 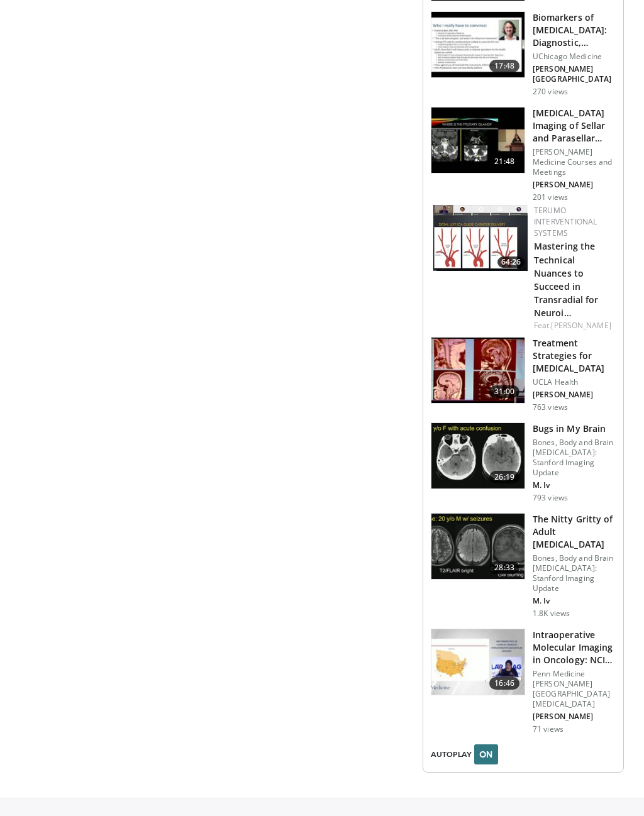 What do you see at coordinates (551, 197) in the screenshot?
I see `p: 201 views` at bounding box center [551, 197].